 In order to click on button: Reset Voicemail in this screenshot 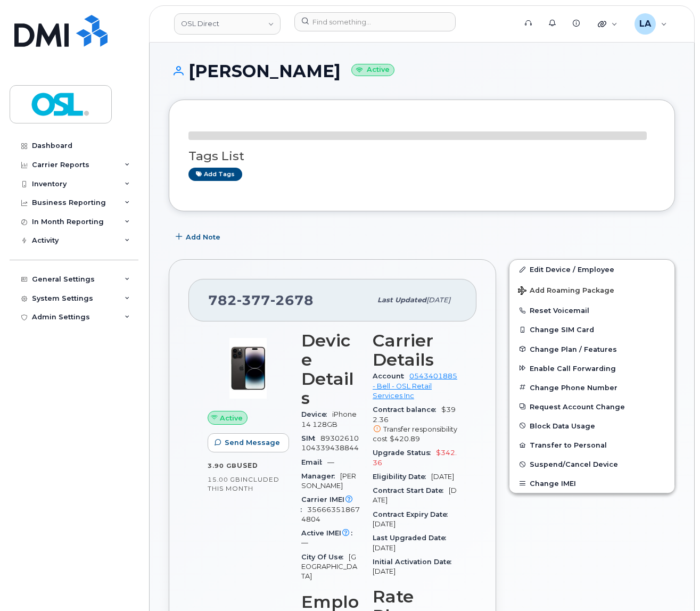, I will do `click(592, 310)`.